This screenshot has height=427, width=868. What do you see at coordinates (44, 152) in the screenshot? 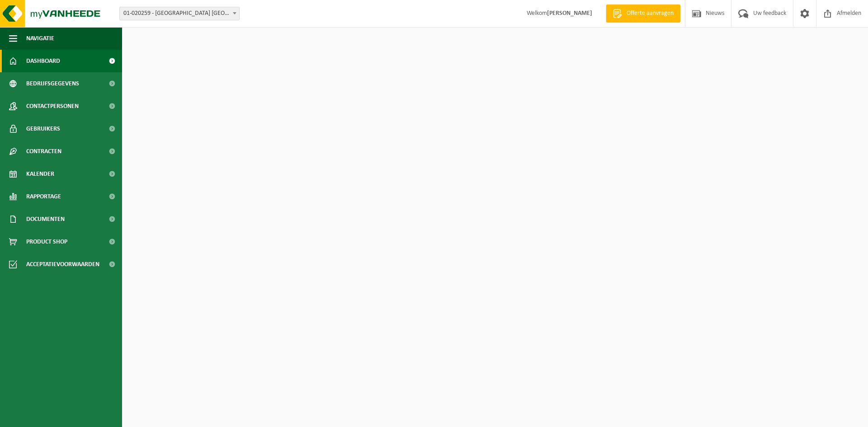
I see `span: Contracten` at bounding box center [44, 152].